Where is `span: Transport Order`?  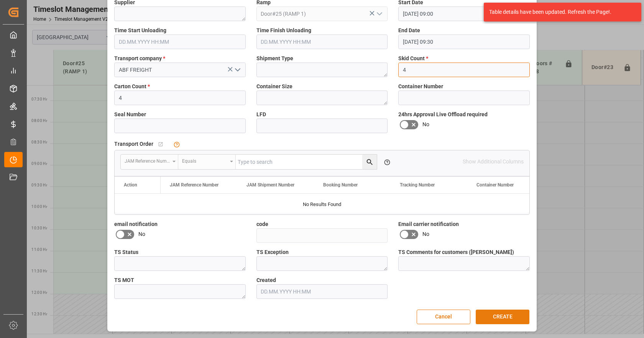 span: Transport Order is located at coordinates (134, 144).